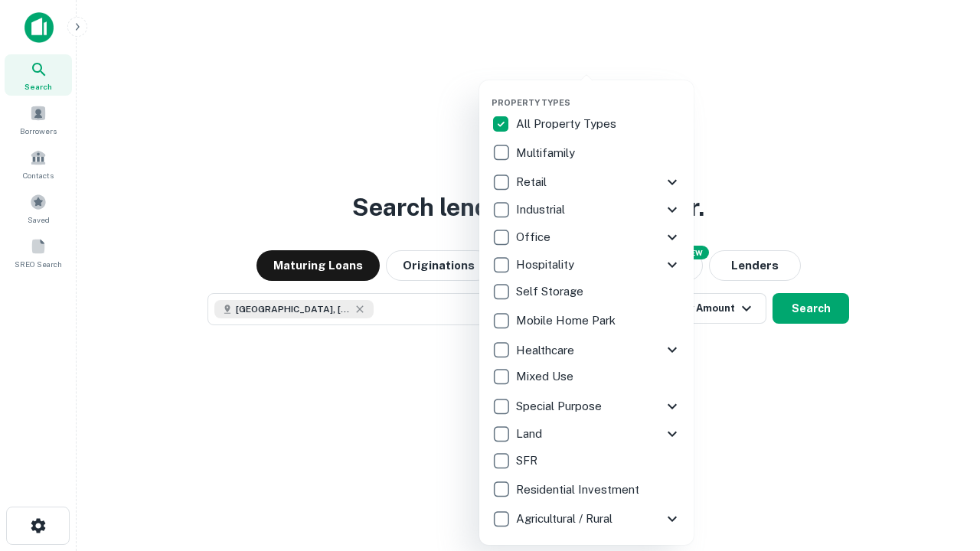  Describe the element at coordinates (561, 406) in the screenshot. I see `p: Special Purpose` at that location.